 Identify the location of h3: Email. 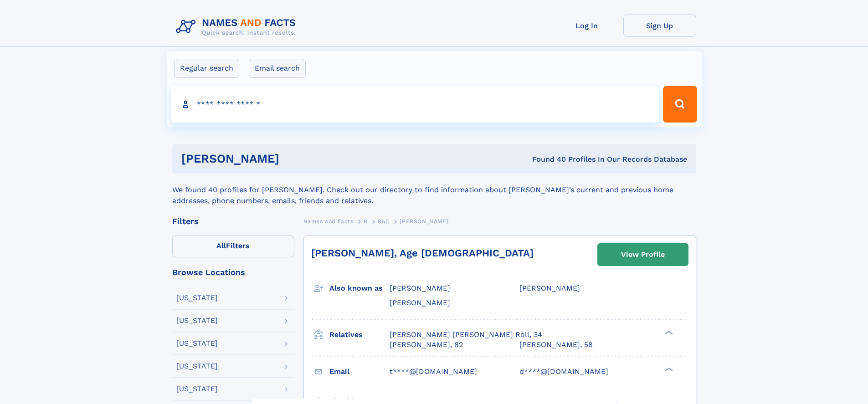
(359, 372).